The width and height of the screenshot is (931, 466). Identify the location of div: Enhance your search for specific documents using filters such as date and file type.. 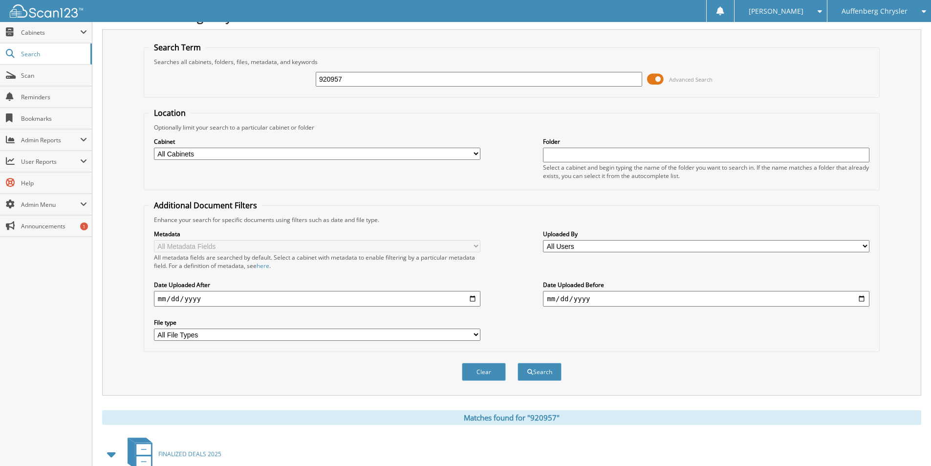
(512, 220).